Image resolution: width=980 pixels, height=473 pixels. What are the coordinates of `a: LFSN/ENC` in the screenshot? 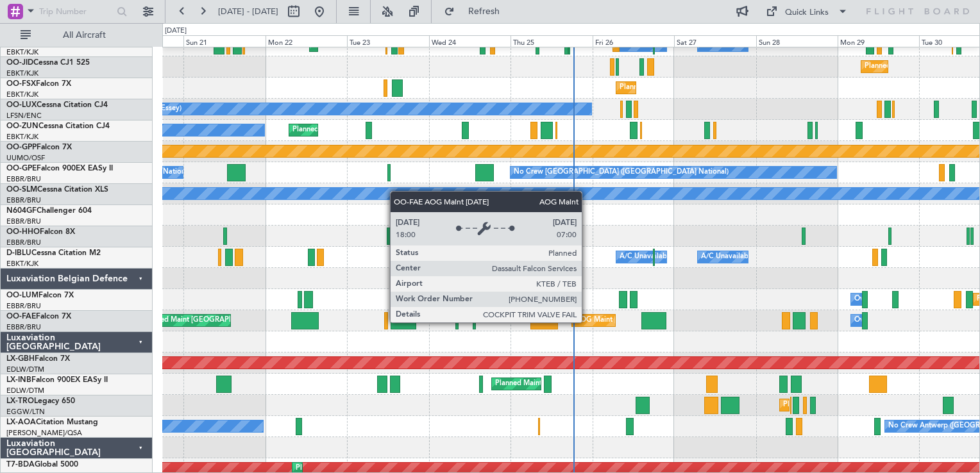 It's located at (24, 115).